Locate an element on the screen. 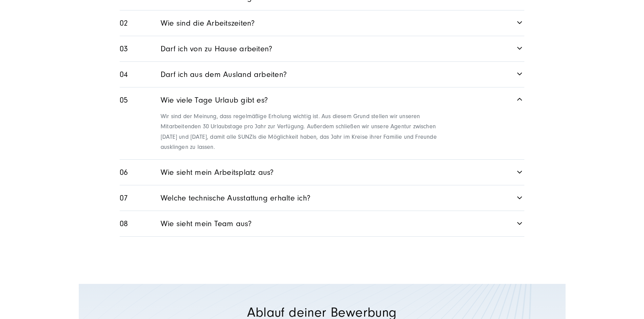 Image resolution: width=644 pixels, height=319 pixels. p: Wir sind der Meinung, dass regelmäßige Erholung wichtig ist. Aus diesem Grund stellen wir unseren... is located at coordinates (304, 132).